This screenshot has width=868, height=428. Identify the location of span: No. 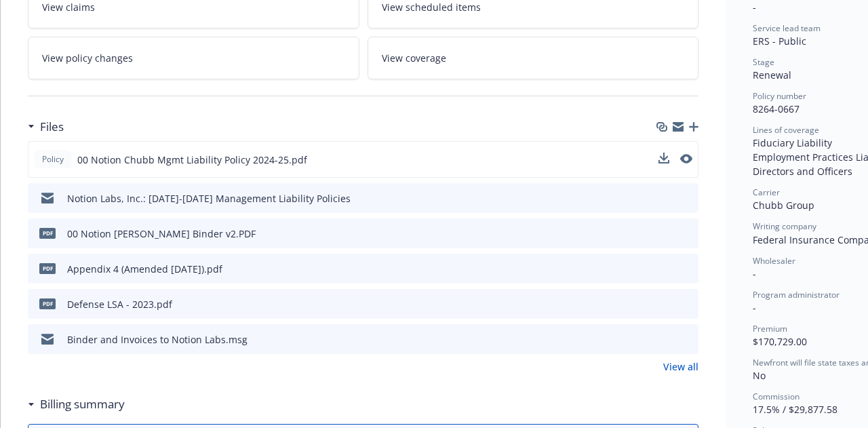
(759, 375).